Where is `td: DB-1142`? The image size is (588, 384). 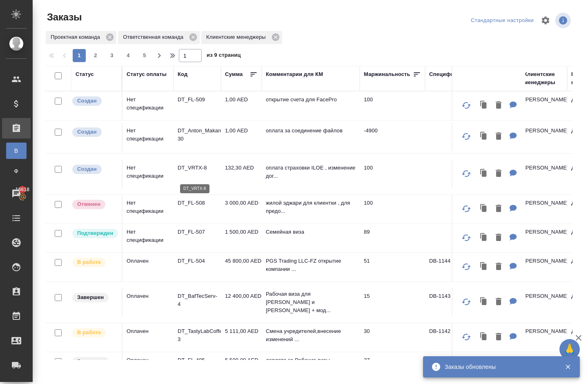 td: DB-1142 is located at coordinates (449, 338).